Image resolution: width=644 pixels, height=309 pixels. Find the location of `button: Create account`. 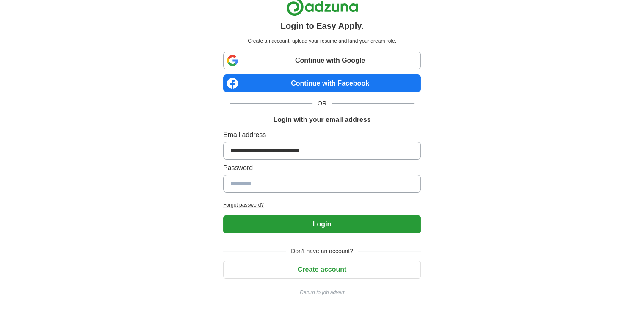

button: Create account is located at coordinates (322, 269).